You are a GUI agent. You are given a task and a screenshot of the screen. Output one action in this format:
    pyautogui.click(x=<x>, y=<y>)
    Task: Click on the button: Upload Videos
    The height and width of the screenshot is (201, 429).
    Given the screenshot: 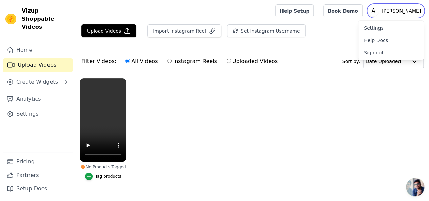 What is the action you would take?
    pyautogui.click(x=109, y=31)
    